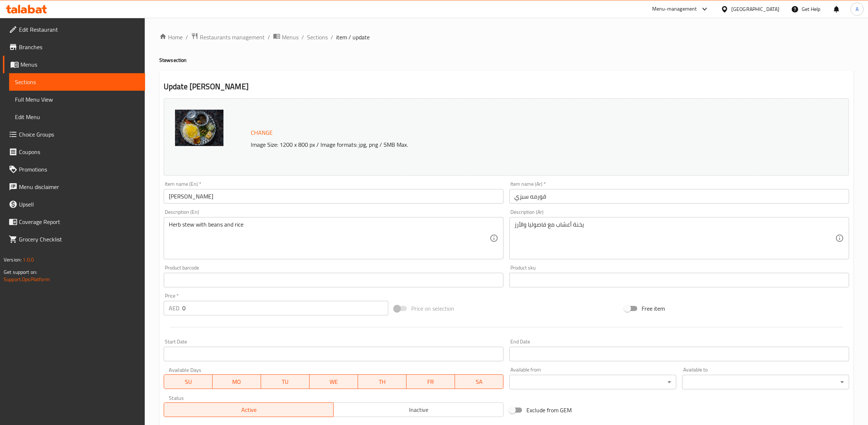 The height and width of the screenshot is (425, 868). What do you see at coordinates (74, 170) in the screenshot?
I see `a: Promotions` at bounding box center [74, 170].